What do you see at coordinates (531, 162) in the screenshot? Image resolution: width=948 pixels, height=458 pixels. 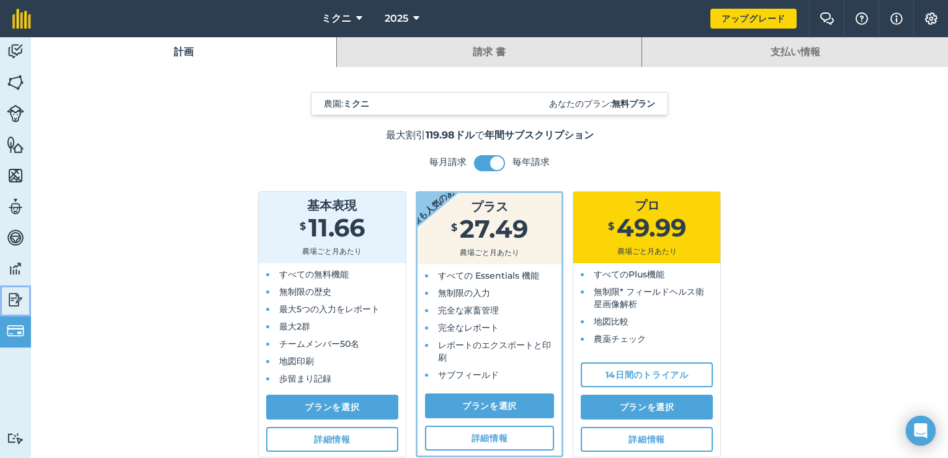 I see `label: 毎年請求` at bounding box center [531, 162].